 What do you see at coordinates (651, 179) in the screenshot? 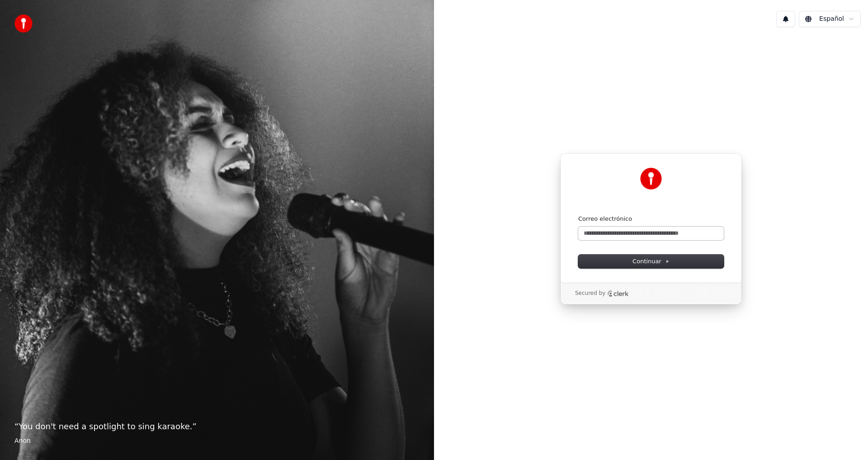
I see `img: Youka` at bounding box center [651, 179].